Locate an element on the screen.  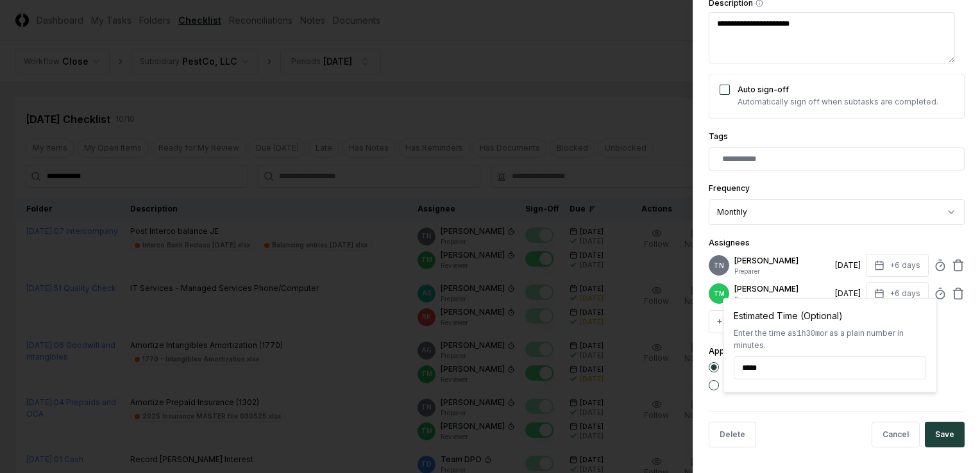
label: Frequency is located at coordinates (729, 188).